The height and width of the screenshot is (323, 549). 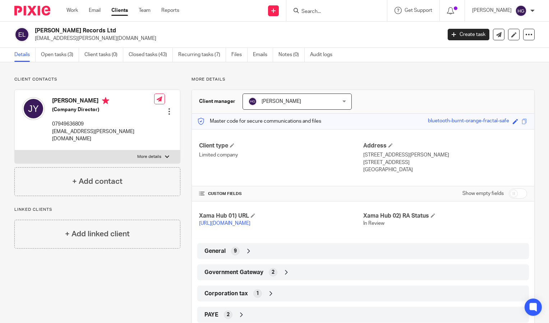 What do you see at coordinates (32, 10) in the screenshot?
I see `img: Pixie` at bounding box center [32, 10].